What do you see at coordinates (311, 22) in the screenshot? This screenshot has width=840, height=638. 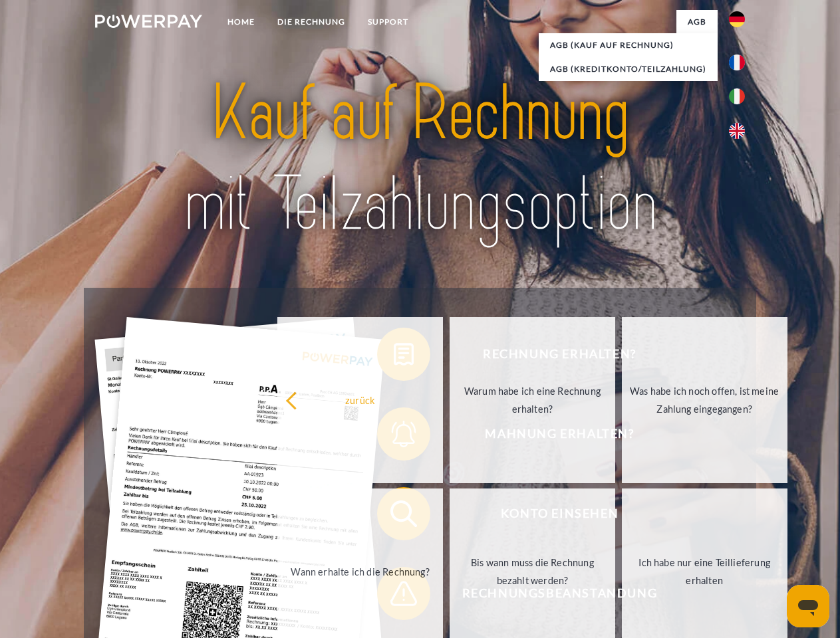 I see `a: DIE RECHNUNG` at bounding box center [311, 22].